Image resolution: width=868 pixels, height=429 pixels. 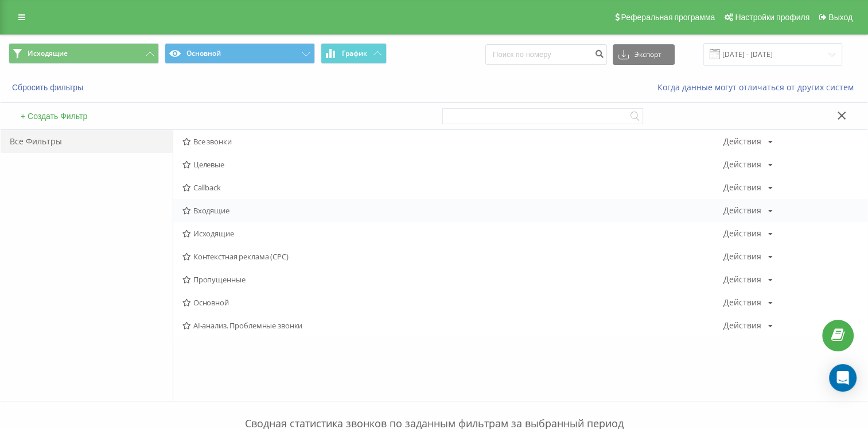 I want to click on span: Входящие, so click(x=452, y=211).